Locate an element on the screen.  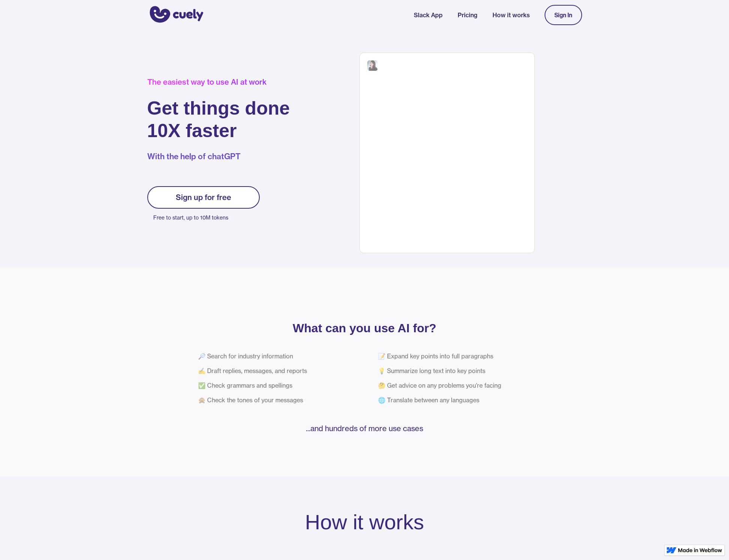
p: With the help of chatGPT is located at coordinates (218, 156).